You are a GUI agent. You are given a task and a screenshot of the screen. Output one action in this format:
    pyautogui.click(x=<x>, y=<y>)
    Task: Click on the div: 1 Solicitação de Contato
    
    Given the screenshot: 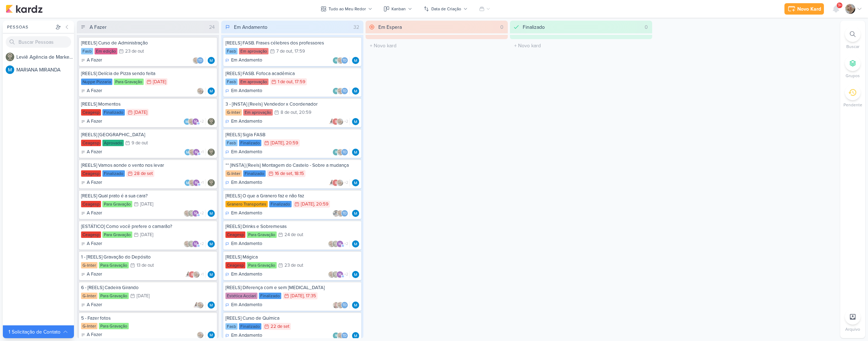 What is the action you would take?
    pyautogui.click(x=36, y=332)
    